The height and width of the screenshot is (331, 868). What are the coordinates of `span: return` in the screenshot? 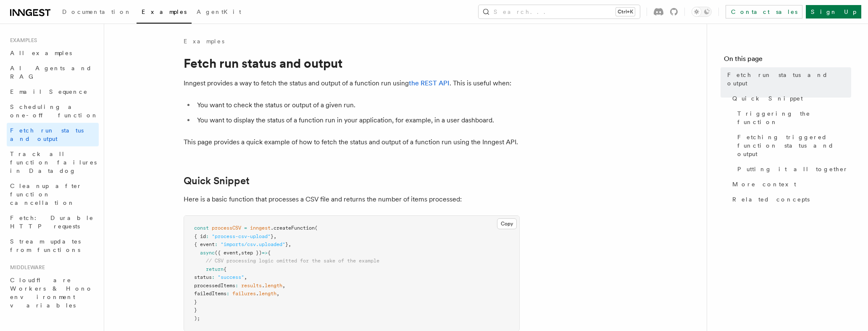 It's located at (215, 269).